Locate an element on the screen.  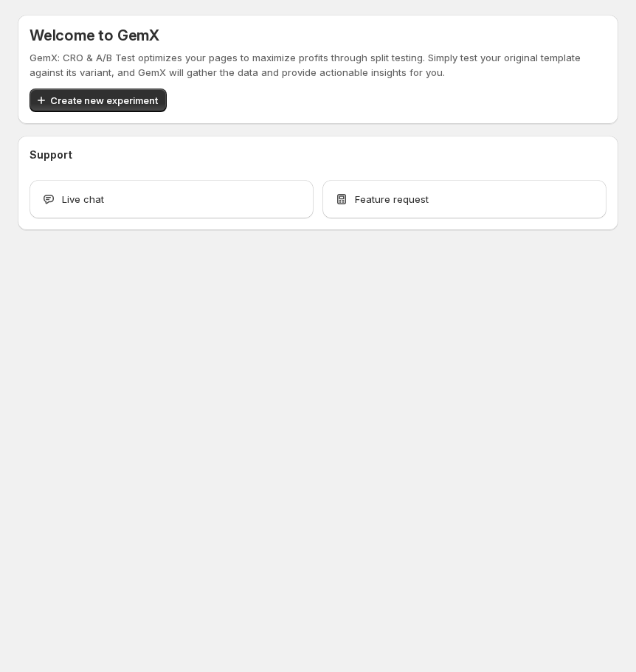
p: GemX: CRO & A/B Test optimizes your pages to maximize profits through split testing. Simply test ... is located at coordinates (318, 65).